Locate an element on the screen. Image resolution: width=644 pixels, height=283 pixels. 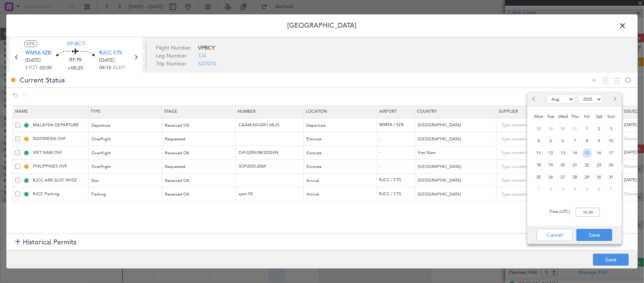
div: 25-8-2025 is located at coordinates (539, 177).